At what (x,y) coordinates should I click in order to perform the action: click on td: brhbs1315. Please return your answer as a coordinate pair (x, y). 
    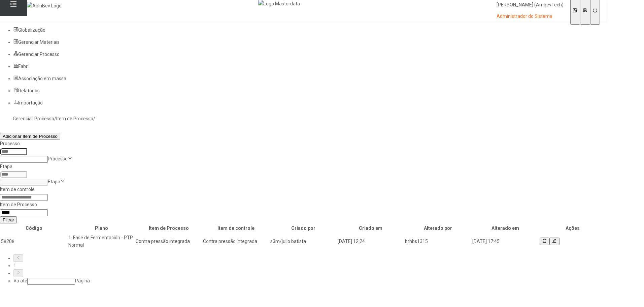
    Looking at the image, I should click on (438, 241).